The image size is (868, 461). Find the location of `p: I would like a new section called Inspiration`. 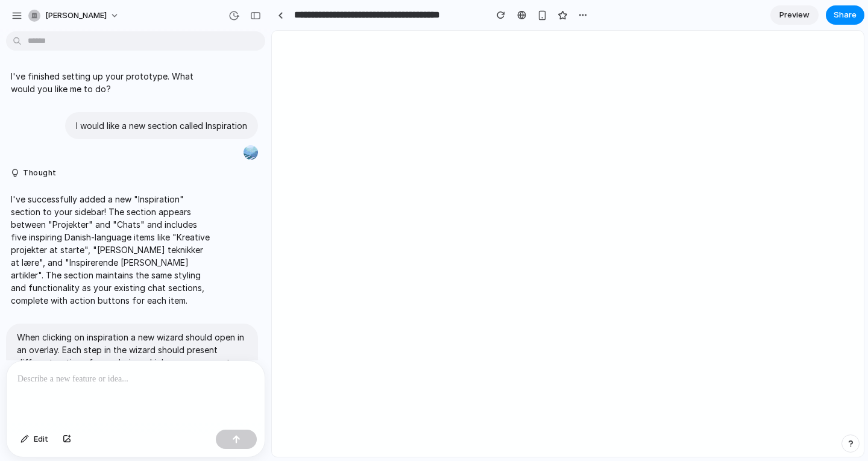

p: I would like a new section called Inspiration is located at coordinates (161, 126).